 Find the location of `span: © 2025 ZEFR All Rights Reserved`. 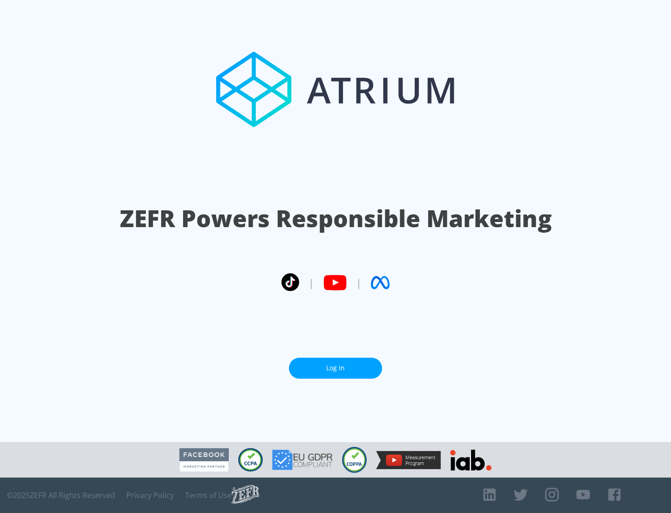

span: © 2025 ZEFR All Rights Reserved is located at coordinates (61, 495).